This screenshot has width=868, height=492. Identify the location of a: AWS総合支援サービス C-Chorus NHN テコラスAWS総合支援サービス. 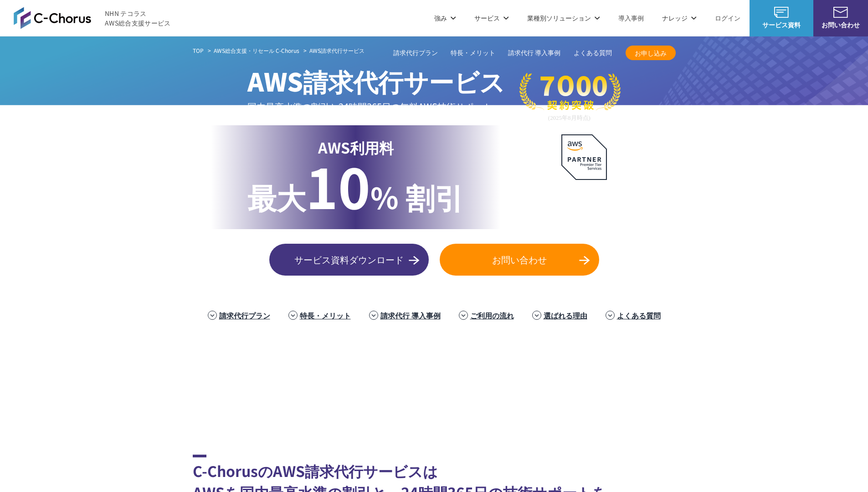
(92, 18).